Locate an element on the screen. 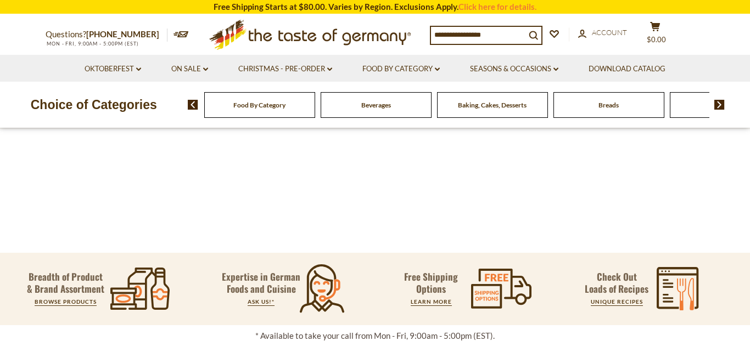  span: Beverages is located at coordinates (376, 105).